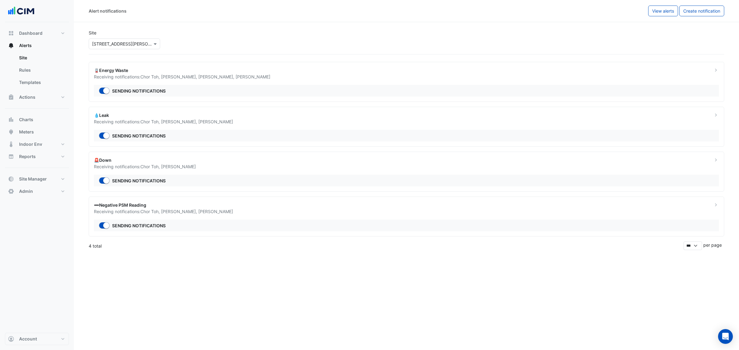  What do you see at coordinates (702, 11) in the screenshot?
I see `button: Create notification` at bounding box center [702, 11].